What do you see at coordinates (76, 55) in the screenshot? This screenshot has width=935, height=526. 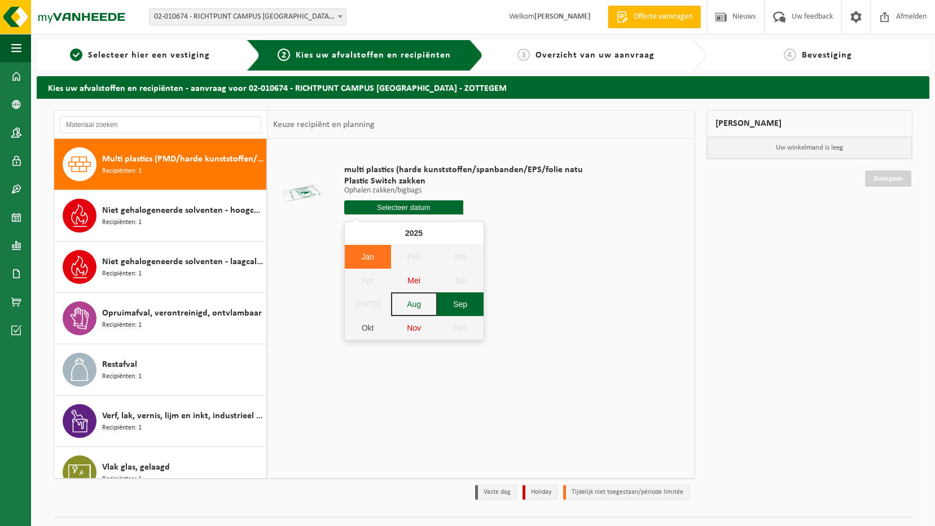 I see `span: 1` at bounding box center [76, 55].